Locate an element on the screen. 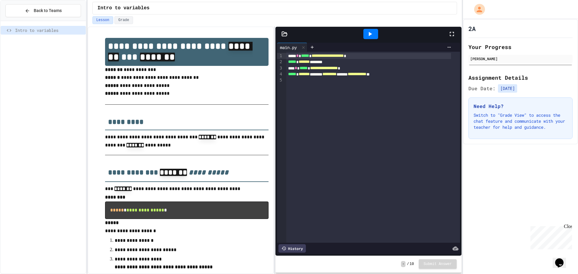  div: Chat with us now!Close is located at coordinates (22, 20).